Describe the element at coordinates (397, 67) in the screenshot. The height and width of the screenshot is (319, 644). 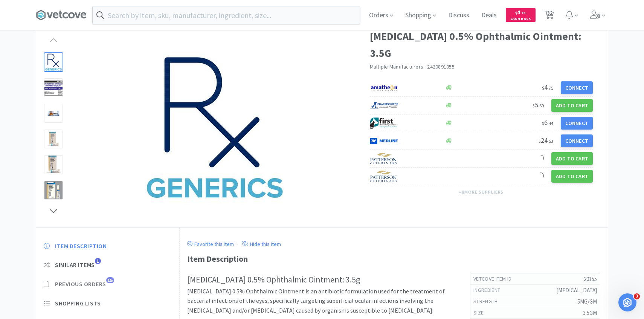
I see `a: Multiple Manufacturers` at that location.